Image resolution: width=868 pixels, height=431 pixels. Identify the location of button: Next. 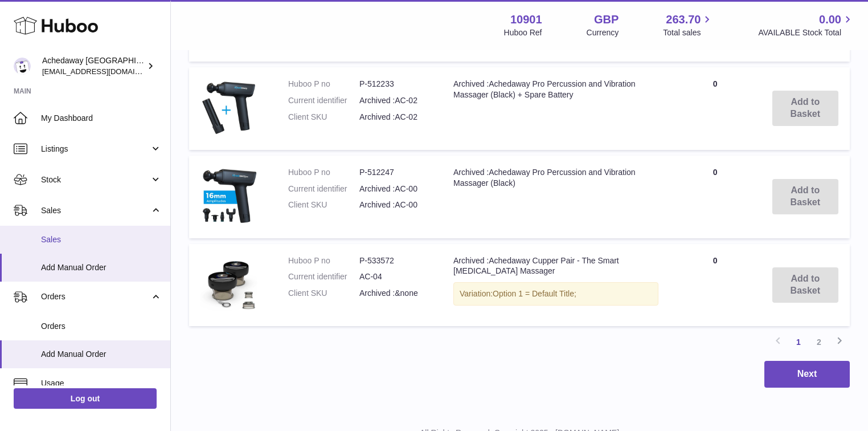
(807, 374).